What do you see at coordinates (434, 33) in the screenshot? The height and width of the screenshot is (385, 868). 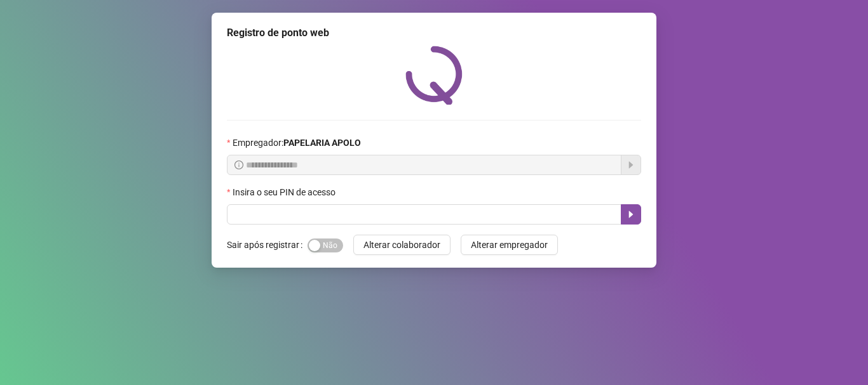 I see `div: Registro de ponto web` at bounding box center [434, 33].